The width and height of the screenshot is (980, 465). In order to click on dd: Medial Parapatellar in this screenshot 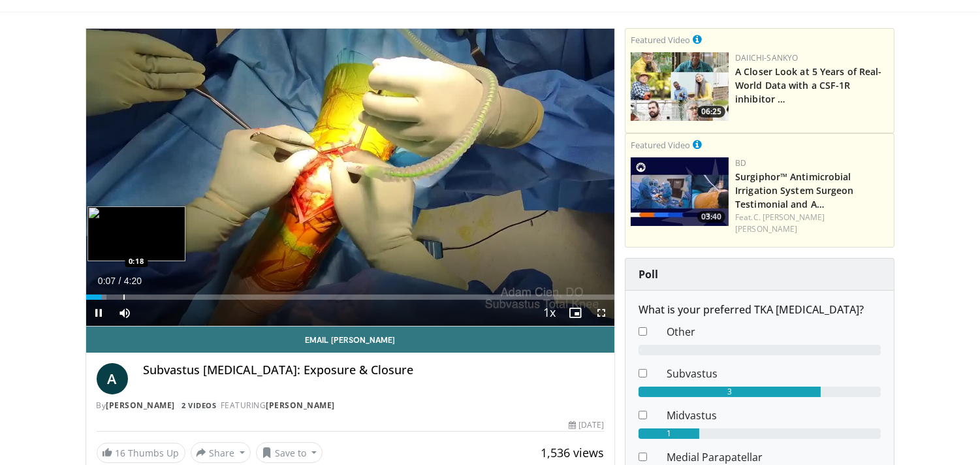, I will do `click(774, 457)`.